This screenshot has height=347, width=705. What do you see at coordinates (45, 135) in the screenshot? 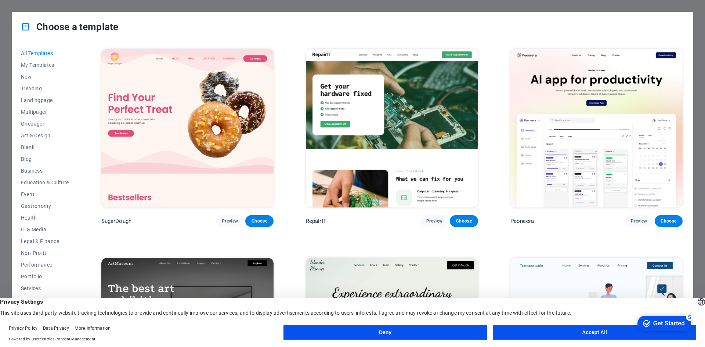
I see `button: Art & Design` at bounding box center [45, 135].